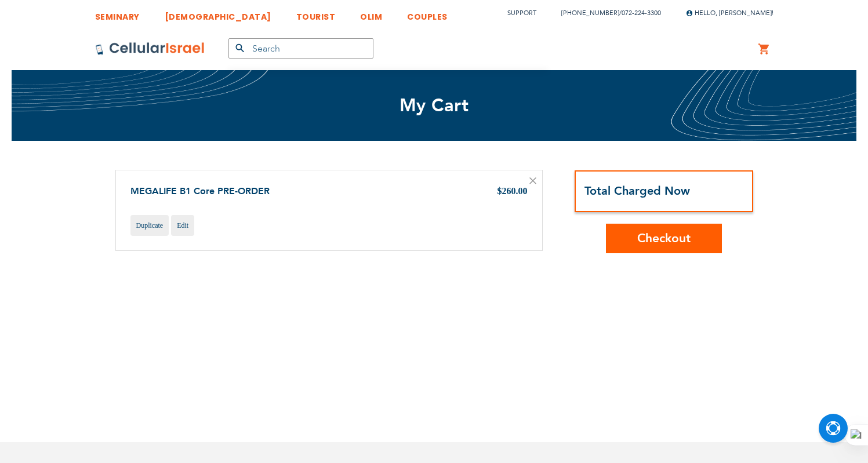 Image resolution: width=868 pixels, height=463 pixels. What do you see at coordinates (428, 13) in the screenshot?
I see `a: COUPLES` at bounding box center [428, 13].